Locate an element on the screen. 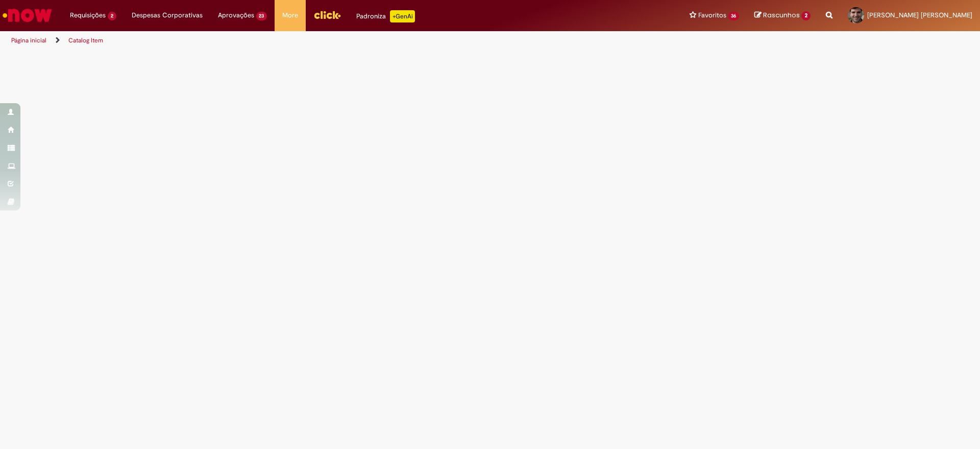 Image resolution: width=980 pixels, height=449 pixels. a: Rascunhos is located at coordinates (783, 15).